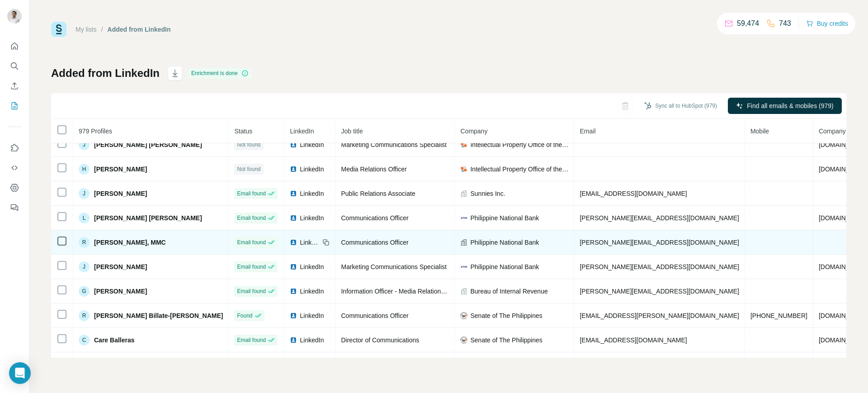  I want to click on span: Public Relations Associate, so click(378, 193).